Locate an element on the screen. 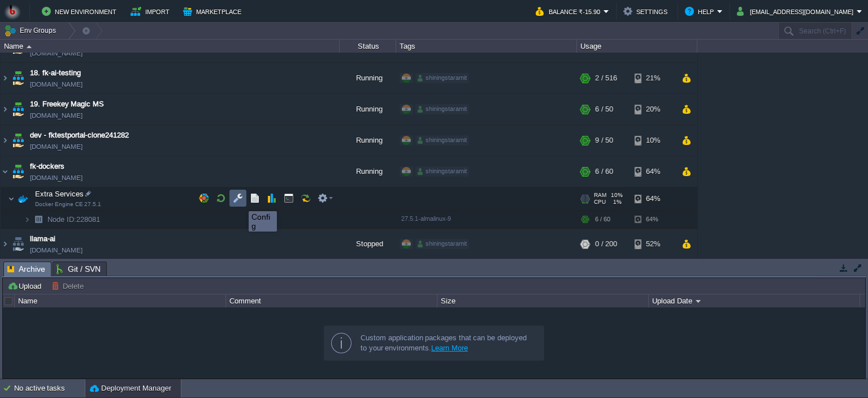  div: Config is located at coordinates (262, 221).